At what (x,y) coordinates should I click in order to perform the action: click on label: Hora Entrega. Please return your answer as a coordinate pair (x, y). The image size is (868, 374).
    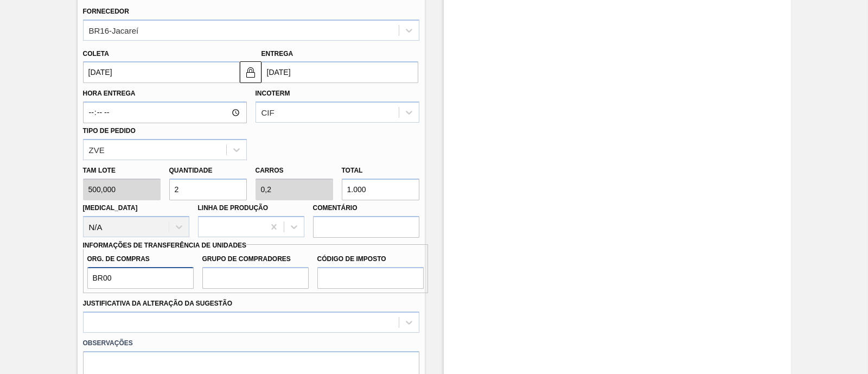
    Looking at the image, I should click on (165, 93).